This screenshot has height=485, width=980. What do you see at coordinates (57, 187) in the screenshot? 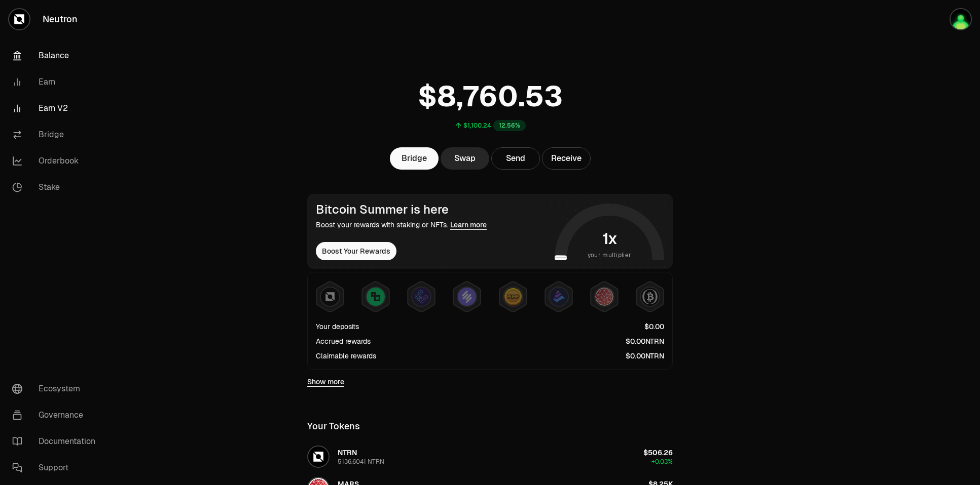
I see `a: Stake` at bounding box center [57, 187].